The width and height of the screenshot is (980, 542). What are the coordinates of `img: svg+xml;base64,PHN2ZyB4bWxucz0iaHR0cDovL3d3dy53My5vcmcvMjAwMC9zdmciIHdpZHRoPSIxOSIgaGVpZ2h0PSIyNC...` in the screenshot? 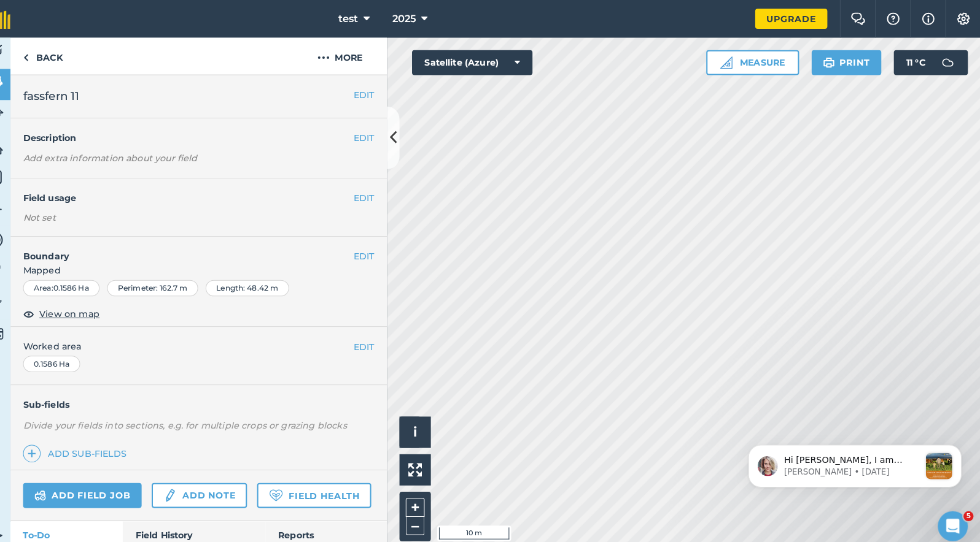 It's located at (831, 61).